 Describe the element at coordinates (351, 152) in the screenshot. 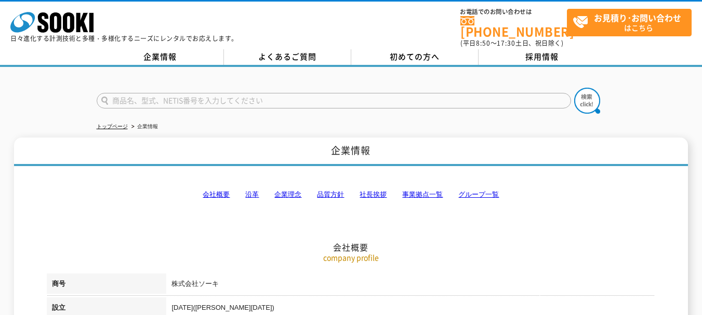

I see `h1: 企業情報` at that location.